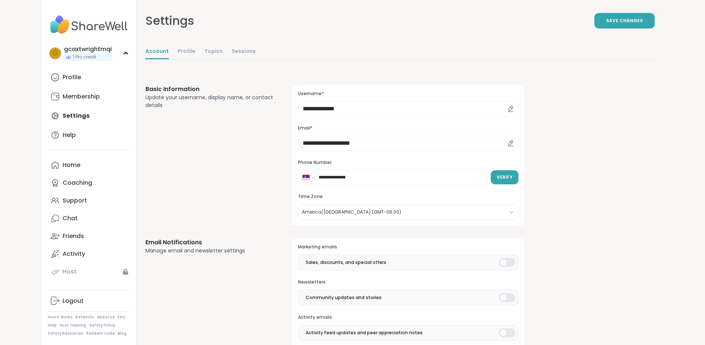 The width and height of the screenshot is (705, 345). Describe the element at coordinates (504, 177) in the screenshot. I see `span: Verify` at that location.